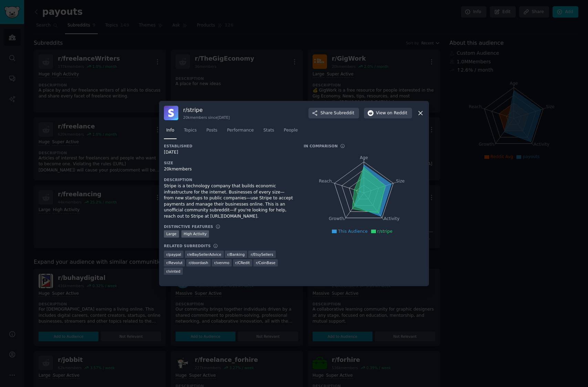 The width and height of the screenshot is (588, 387). I want to click on h3: Description, so click(229, 179).